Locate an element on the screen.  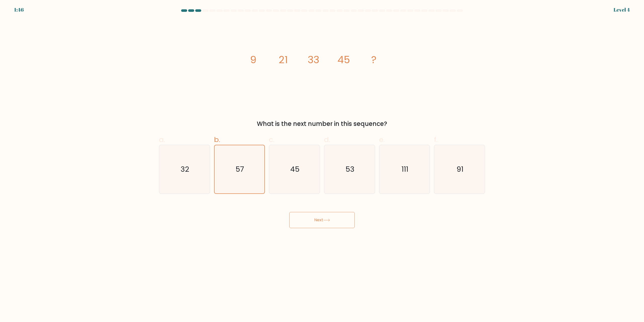
span: e. is located at coordinates (382, 139).